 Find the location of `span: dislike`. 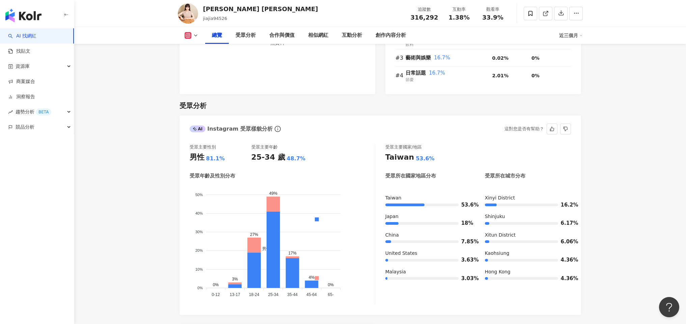

span: dislike is located at coordinates (565, 129).